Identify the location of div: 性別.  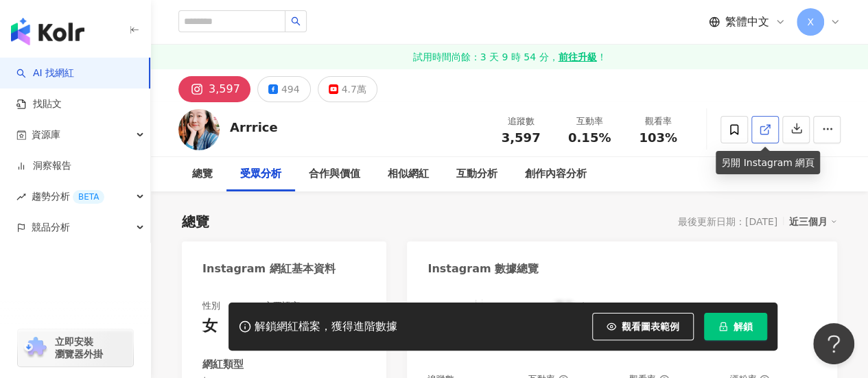
(212, 306).